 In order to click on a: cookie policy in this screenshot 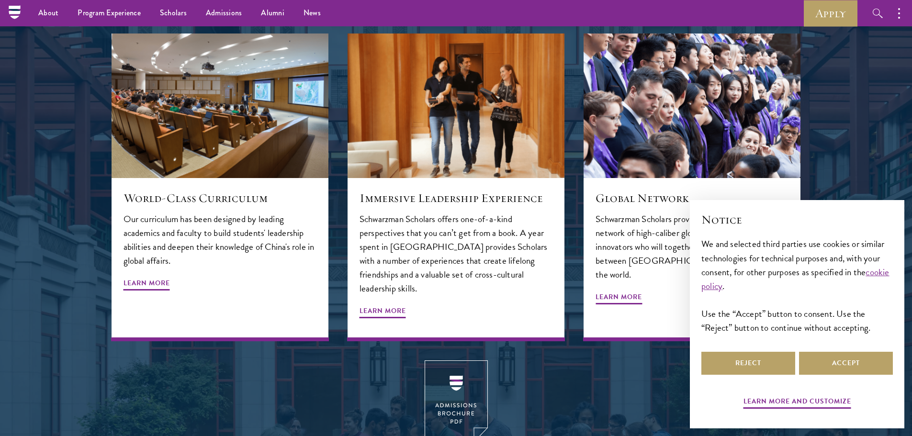, I will do `click(795, 279)`.